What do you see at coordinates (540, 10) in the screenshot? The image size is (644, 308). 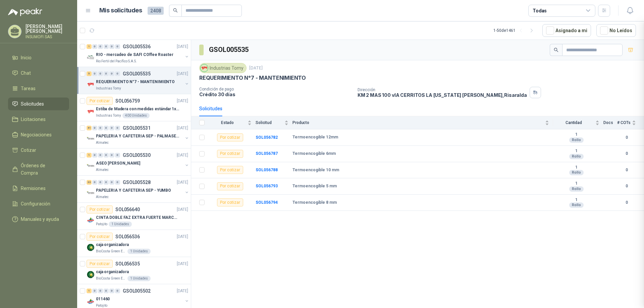 I see `div: Todas` at bounding box center [540, 10].